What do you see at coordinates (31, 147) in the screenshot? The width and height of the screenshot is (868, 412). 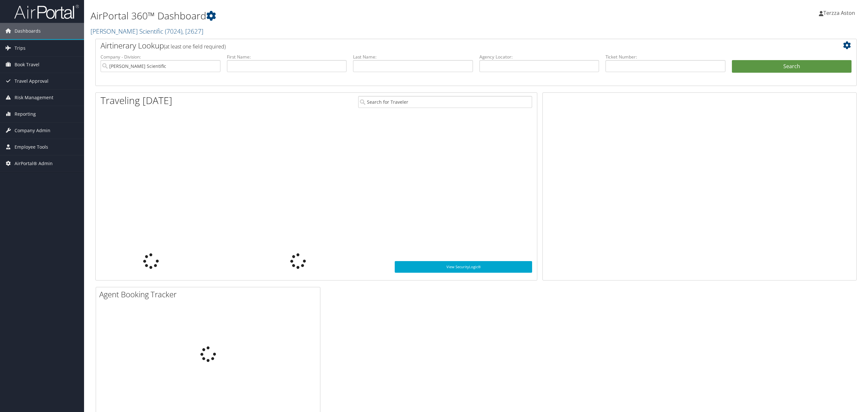 I see `span: Employee Tools` at bounding box center [31, 147].